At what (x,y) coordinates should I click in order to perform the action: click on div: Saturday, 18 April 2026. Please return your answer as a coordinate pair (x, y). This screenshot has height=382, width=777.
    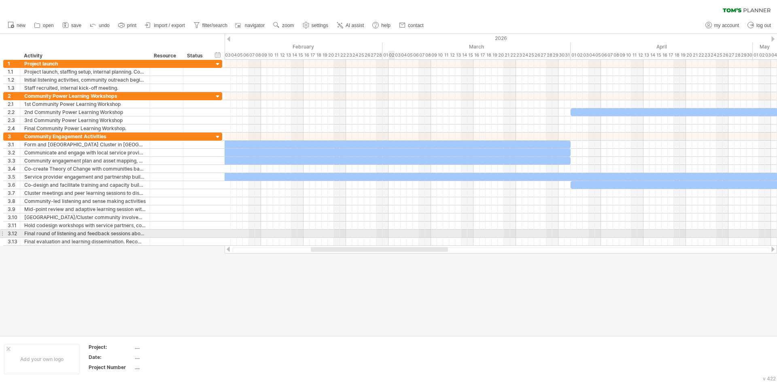
    Looking at the image, I should click on (676, 55).